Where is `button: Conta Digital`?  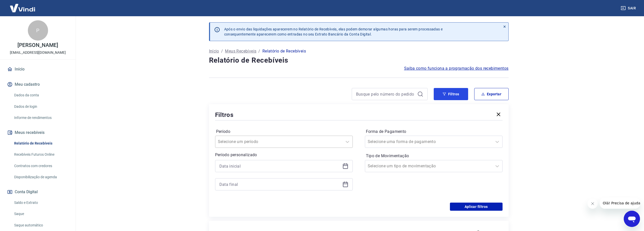 button: Conta Digital is located at coordinates (38, 192).